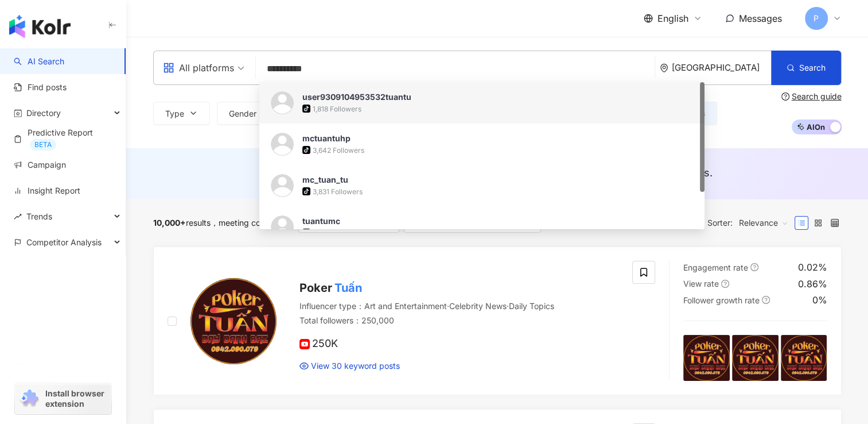 Image resolution: width=868 pixels, height=424 pixels. What do you see at coordinates (339, 150) in the screenshot?
I see `div: 3,642 Followers` at bounding box center [339, 150].